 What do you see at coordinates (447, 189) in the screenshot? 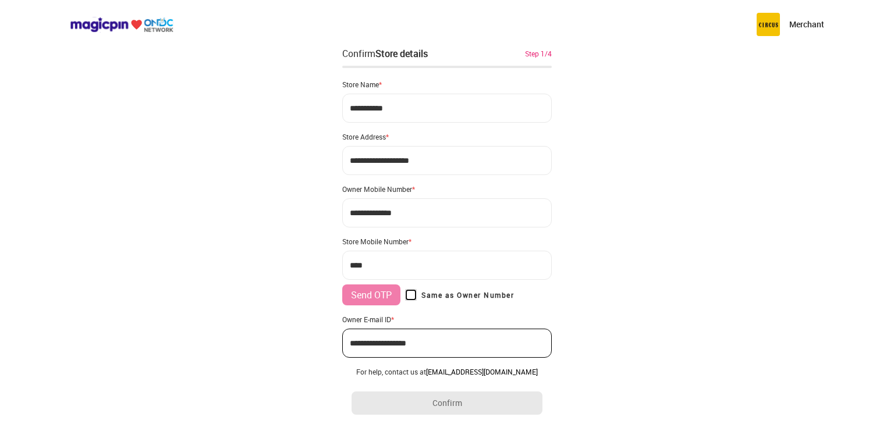
I see `div: Owner Mobile Number` at bounding box center [447, 189].